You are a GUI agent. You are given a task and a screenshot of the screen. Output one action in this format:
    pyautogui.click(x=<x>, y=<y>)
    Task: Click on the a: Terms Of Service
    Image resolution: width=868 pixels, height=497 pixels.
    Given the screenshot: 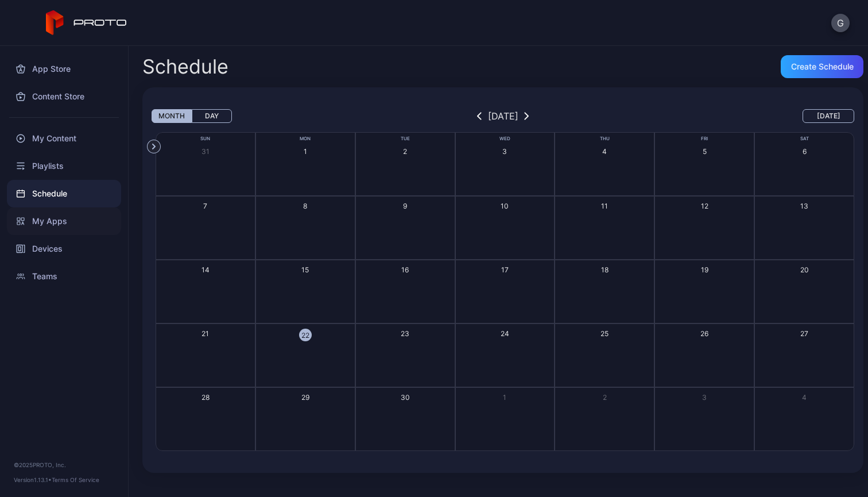 What is the action you would take?
    pyautogui.click(x=75, y=480)
    